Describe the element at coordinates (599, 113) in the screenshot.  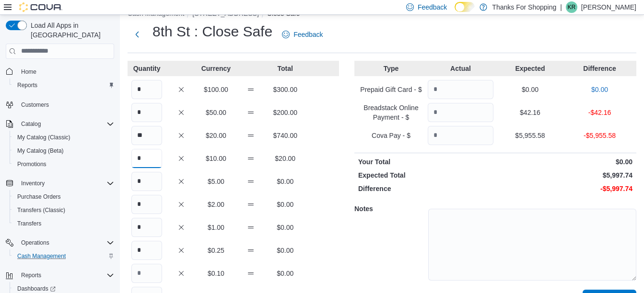
I see `p: -$42.16` at that location.